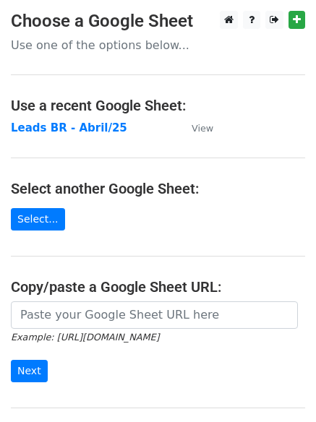 The image size is (316, 422). Describe the element at coordinates (157, 45) in the screenshot. I see `p: Use one of the options below...` at that location.